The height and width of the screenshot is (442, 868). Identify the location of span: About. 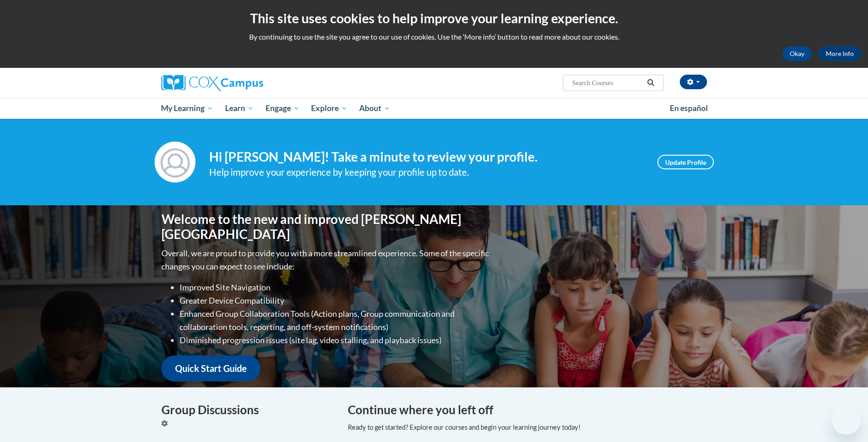
(375, 108).